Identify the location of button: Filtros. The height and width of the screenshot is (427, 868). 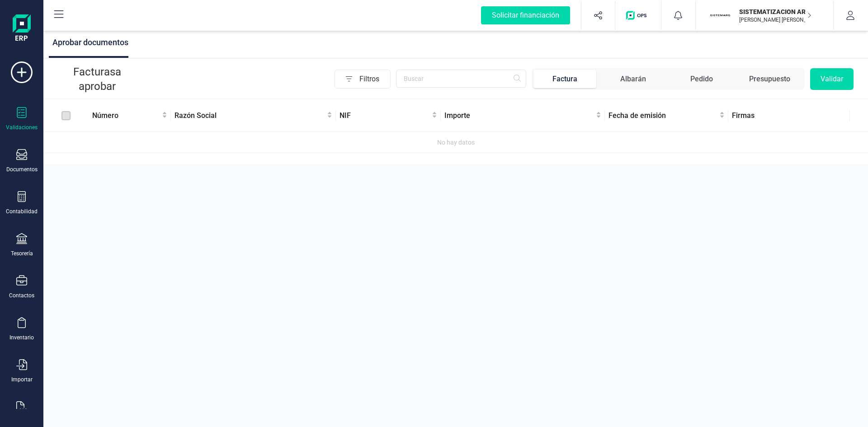
(363, 79).